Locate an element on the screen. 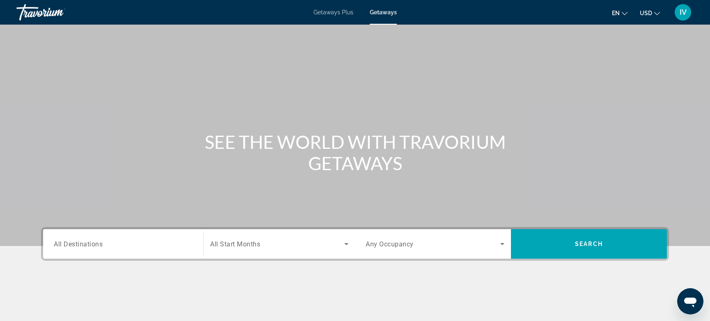 The width and height of the screenshot is (710, 321). button: Search is located at coordinates (589, 244).